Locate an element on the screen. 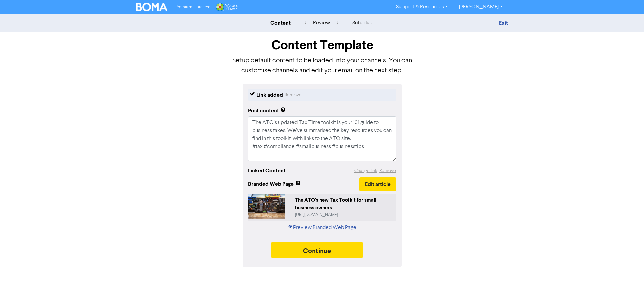  span: Premium Libraries: is located at coordinates (192, 7).